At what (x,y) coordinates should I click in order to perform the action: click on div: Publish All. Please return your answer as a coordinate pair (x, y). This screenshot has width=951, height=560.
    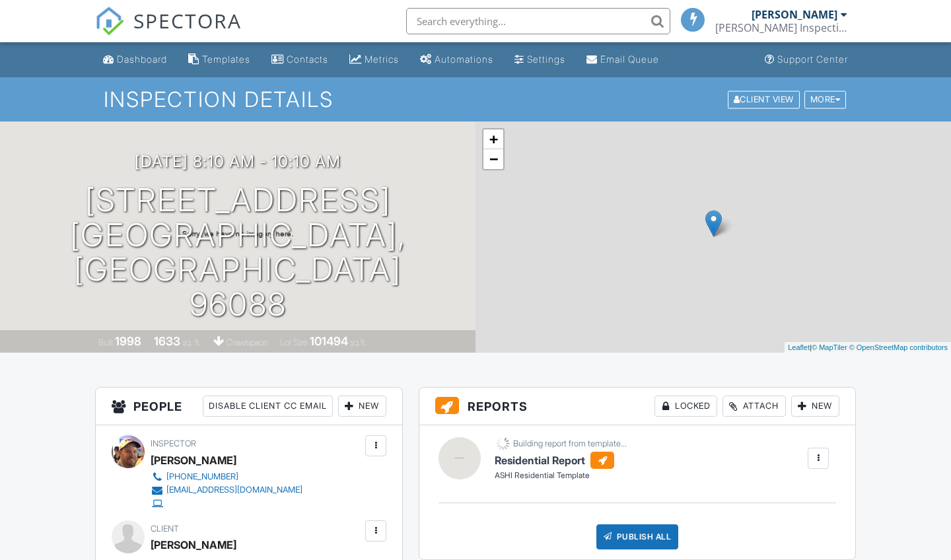
    Looking at the image, I should click on (637, 537).